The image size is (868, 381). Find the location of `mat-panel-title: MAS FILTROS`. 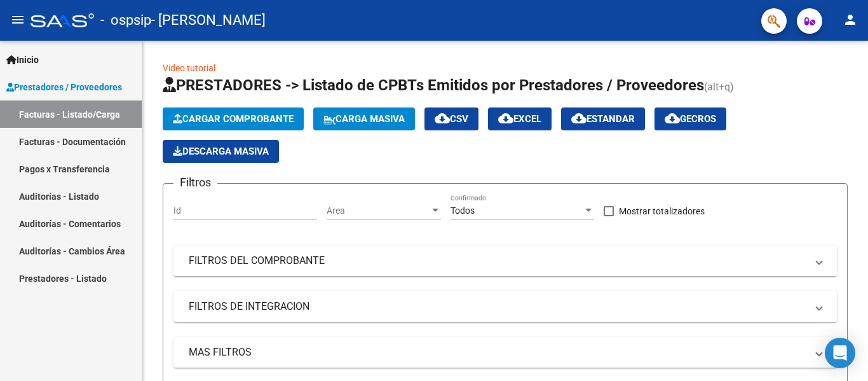

mat-panel-title: MAS FILTROS is located at coordinates (497, 352).